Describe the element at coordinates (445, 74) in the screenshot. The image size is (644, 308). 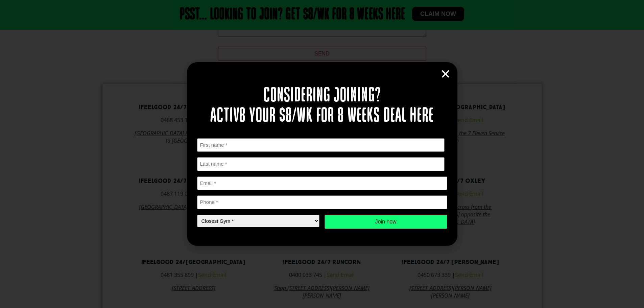
I see `a: Close` at that location.